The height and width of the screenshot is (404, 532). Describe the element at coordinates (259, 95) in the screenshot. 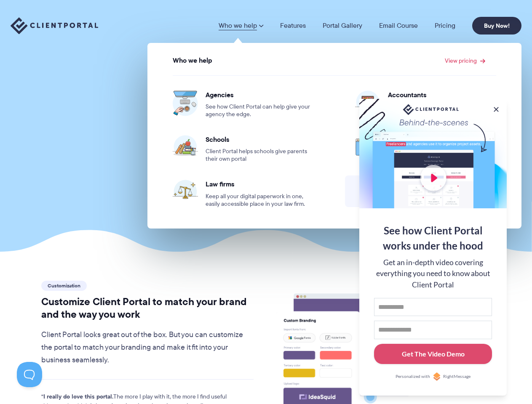

I see `span: Agencies` at that location.